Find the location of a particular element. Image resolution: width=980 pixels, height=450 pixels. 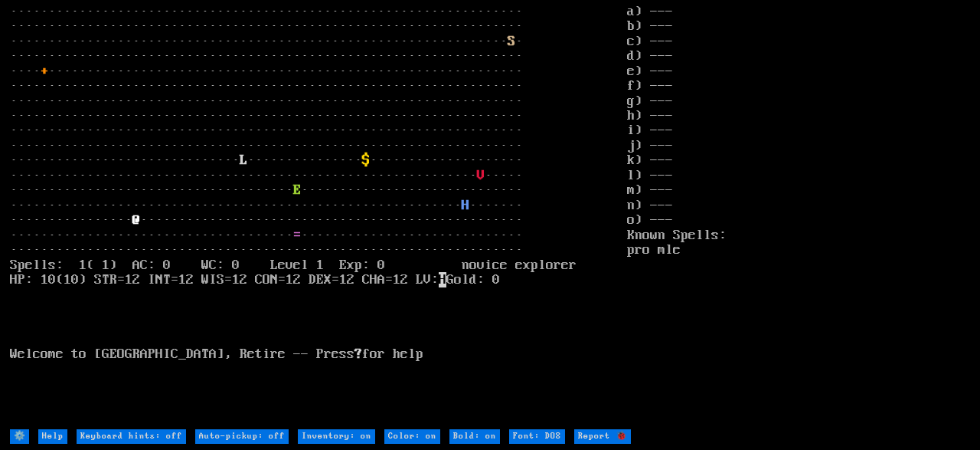

input: Help is located at coordinates (53, 436).